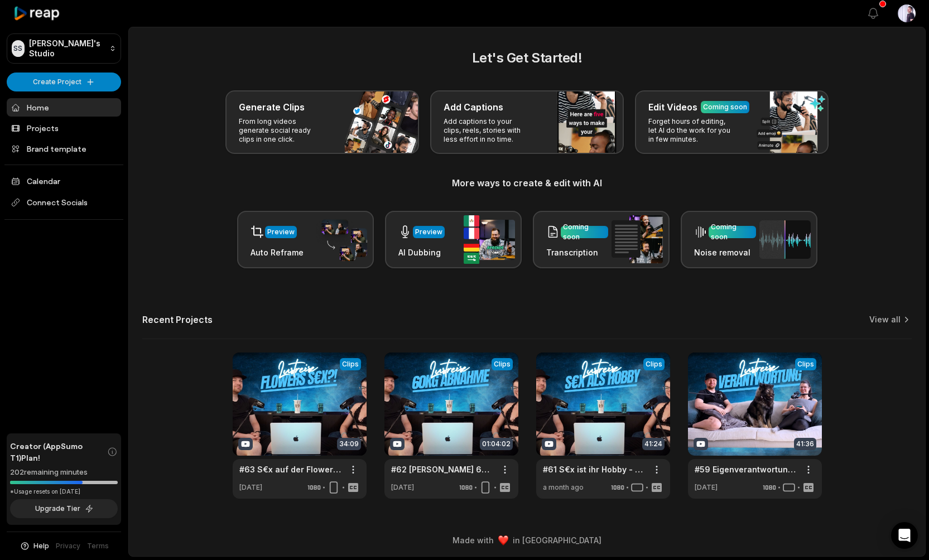  What do you see at coordinates (18, 48) in the screenshot?
I see `div: SS` at bounding box center [18, 48].